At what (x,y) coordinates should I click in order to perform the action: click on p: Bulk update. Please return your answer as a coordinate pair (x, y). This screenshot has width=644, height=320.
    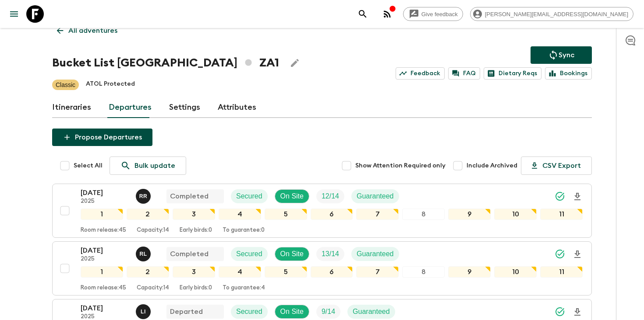
    Looking at the image, I should click on (155, 166).